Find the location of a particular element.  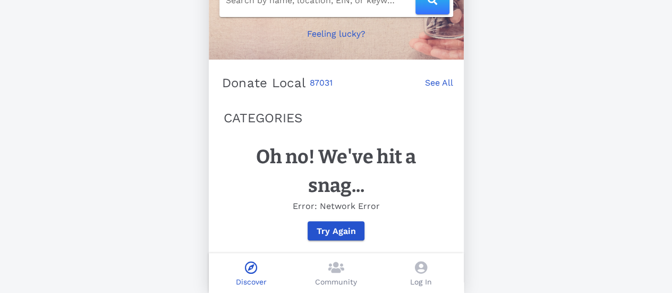

a: 87031 is located at coordinates (321, 88).